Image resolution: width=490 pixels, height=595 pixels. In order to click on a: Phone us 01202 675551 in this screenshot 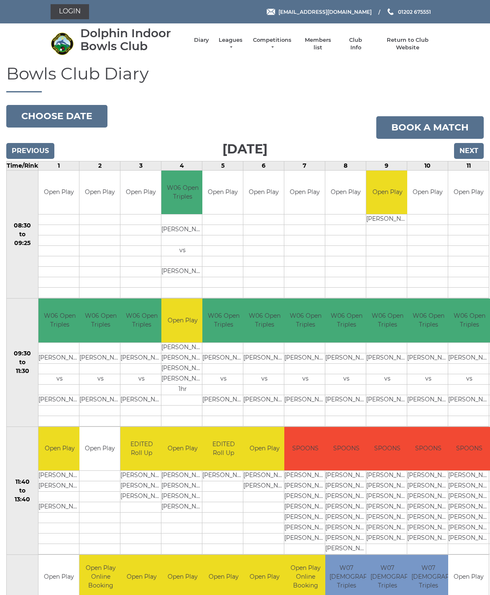, I will do `click(408, 12)`.